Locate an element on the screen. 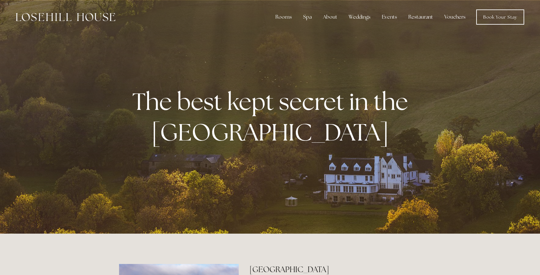 The width and height of the screenshot is (540, 275). img: Losehill House is located at coordinates (65, 17).